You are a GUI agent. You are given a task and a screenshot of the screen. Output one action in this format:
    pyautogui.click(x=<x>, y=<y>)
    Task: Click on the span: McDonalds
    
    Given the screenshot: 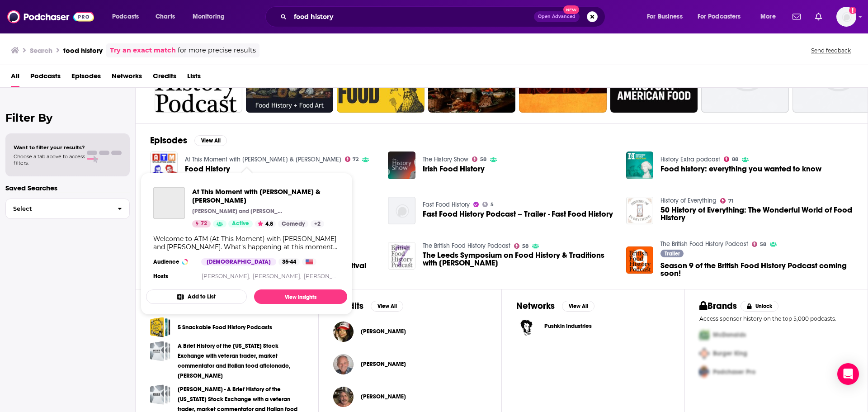 What is the action you would take?
    pyautogui.click(x=729, y=335)
    